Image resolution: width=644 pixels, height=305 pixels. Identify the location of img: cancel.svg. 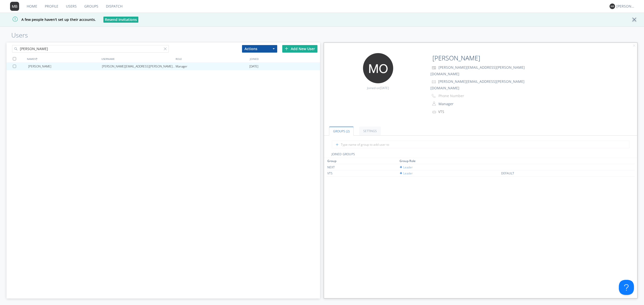
(634, 46).